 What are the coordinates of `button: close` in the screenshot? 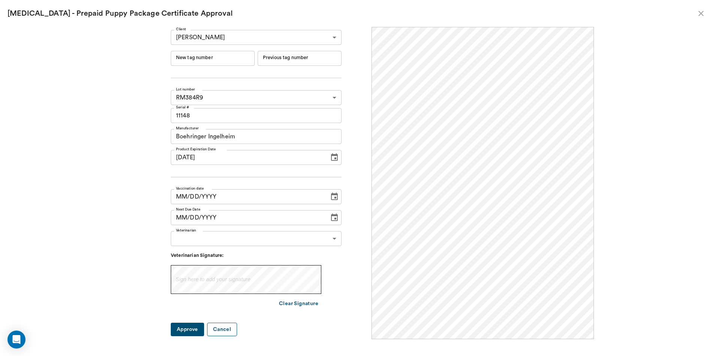 It's located at (701, 13).